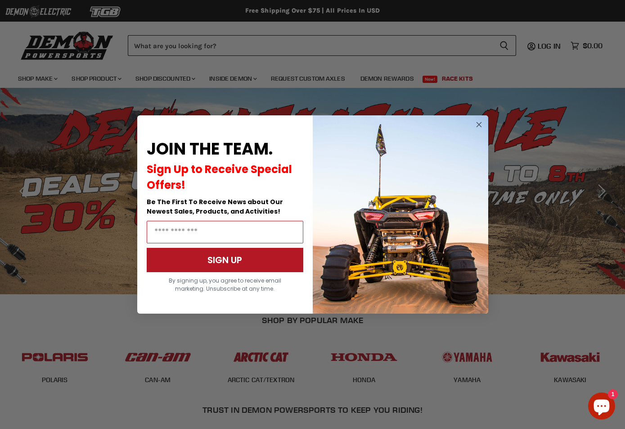  I want to click on button: SIGN UP, so click(225, 260).